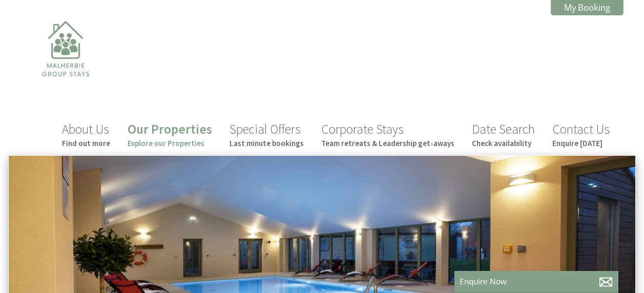 This screenshot has height=293, width=644. Describe the element at coordinates (86, 134) in the screenshot. I see `a: About UsFind out more` at that location.